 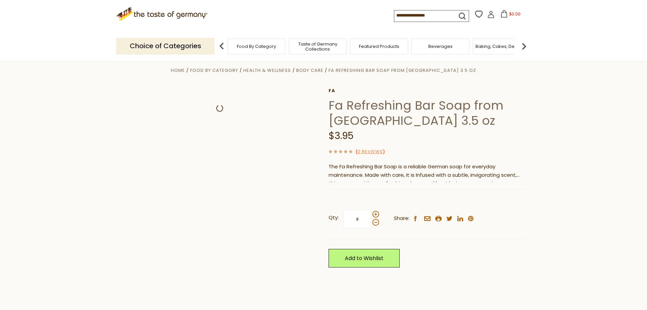 I want to click on a: 0 Reviews, so click(x=370, y=152).